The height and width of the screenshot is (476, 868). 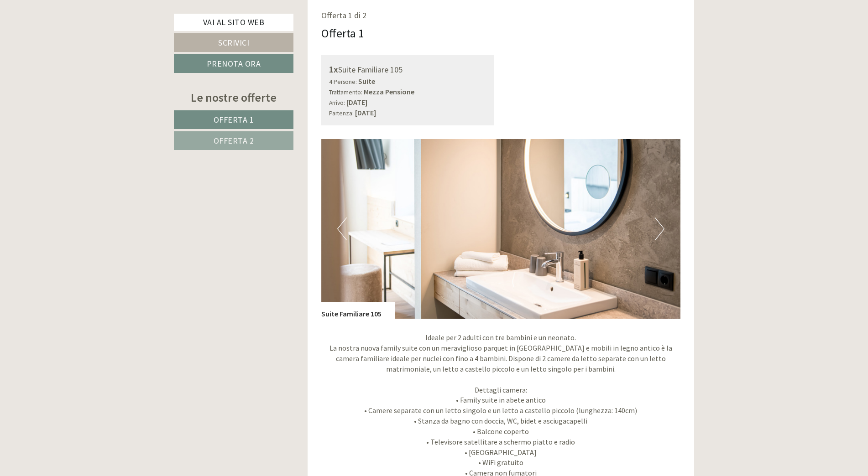 I want to click on button: Next, so click(x=660, y=229).